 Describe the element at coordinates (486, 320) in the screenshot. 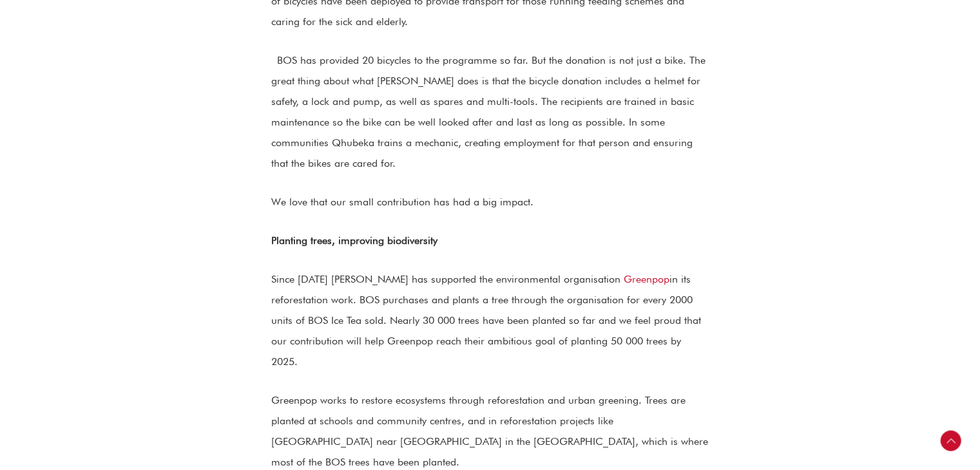

I see `span: in its reforestation work. BOS purchases and plants a tree through the organisation for every 200...` at that location.